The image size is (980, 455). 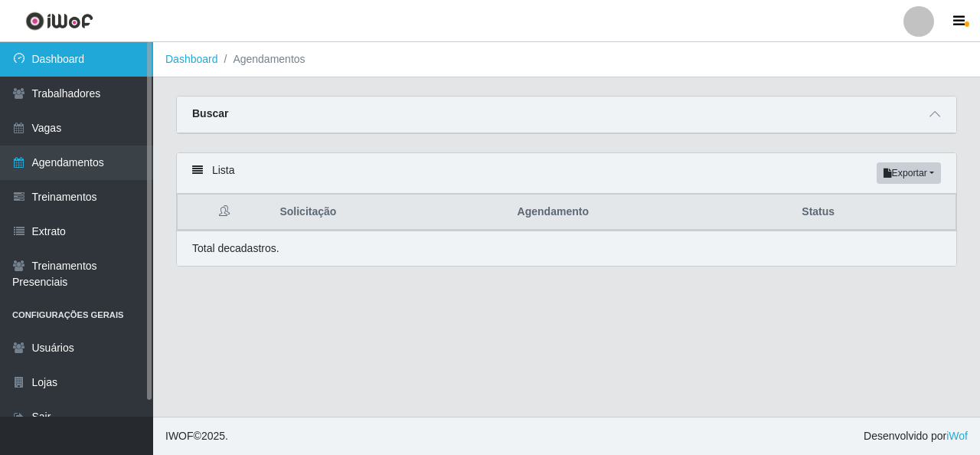 What do you see at coordinates (916, 436) in the screenshot?
I see `span: Desenvolvido por` at bounding box center [916, 436].